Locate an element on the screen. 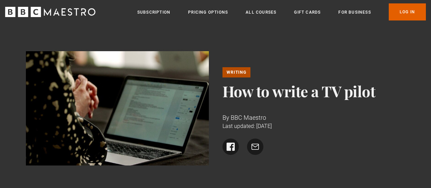 Image resolution: width=431 pixels, height=188 pixels. a: All Courses is located at coordinates (261, 12).